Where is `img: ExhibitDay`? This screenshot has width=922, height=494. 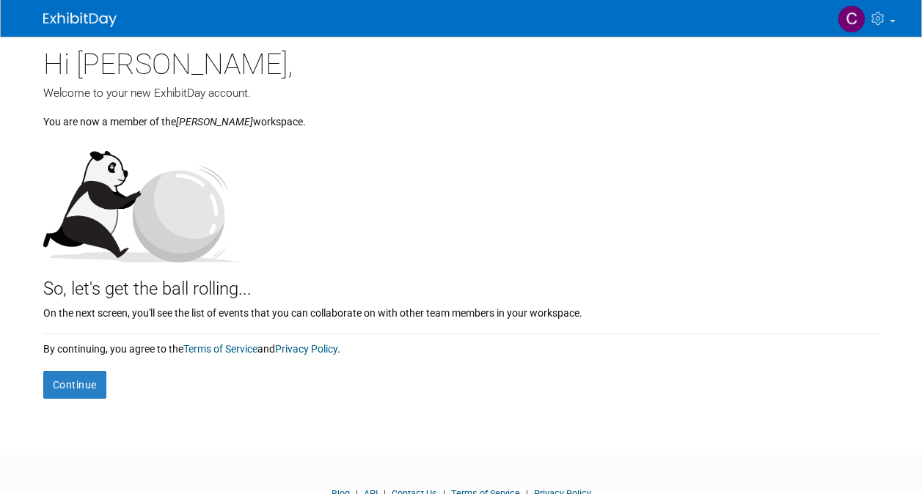
img: ExhibitDay is located at coordinates (80, 20).